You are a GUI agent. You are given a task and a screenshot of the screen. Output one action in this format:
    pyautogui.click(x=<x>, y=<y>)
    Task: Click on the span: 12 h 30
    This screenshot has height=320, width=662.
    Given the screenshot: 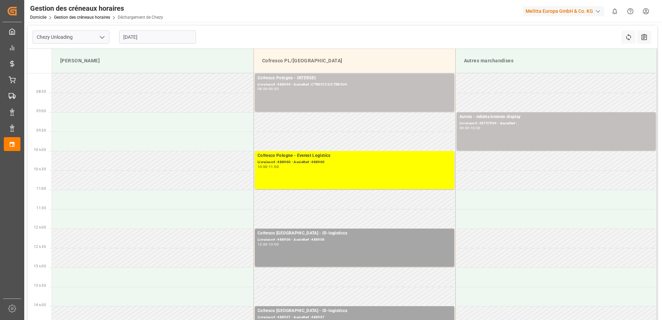 What is the action you would take?
    pyautogui.click(x=40, y=246)
    